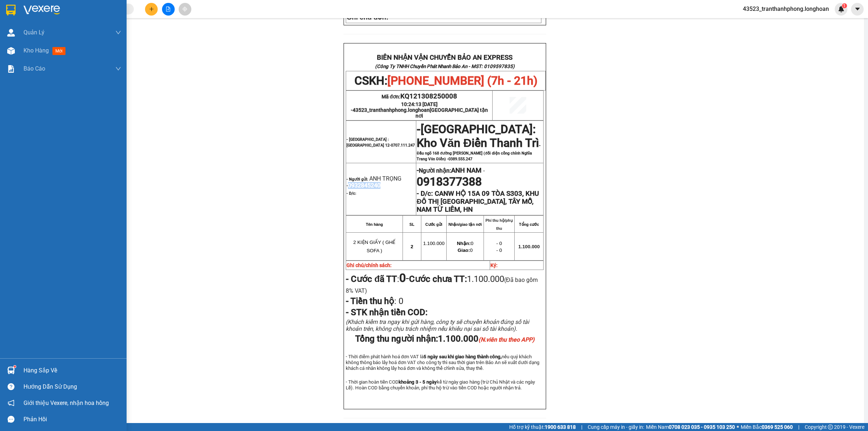  I want to click on div: Hàng sắp về, so click(72, 371).